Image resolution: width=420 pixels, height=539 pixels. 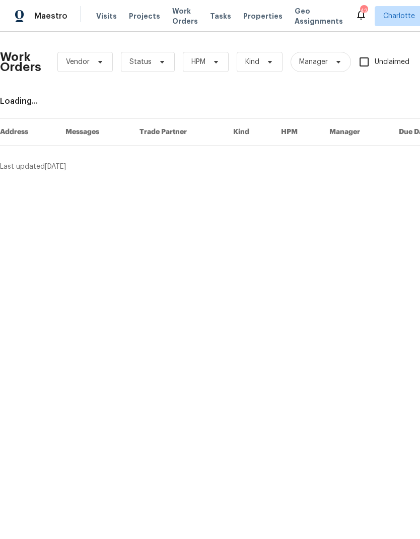 I want to click on th: HPM, so click(x=297, y=132).